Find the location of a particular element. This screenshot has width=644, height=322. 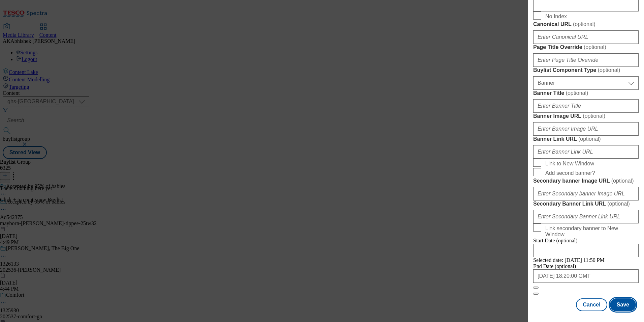

button: Close is located at coordinates (536, 287).